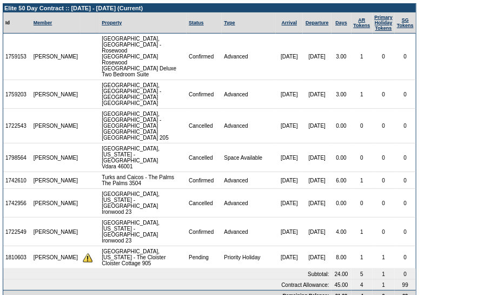 The image size is (484, 295). Describe the element at coordinates (405, 284) in the screenshot. I see `td: 99` at that location.